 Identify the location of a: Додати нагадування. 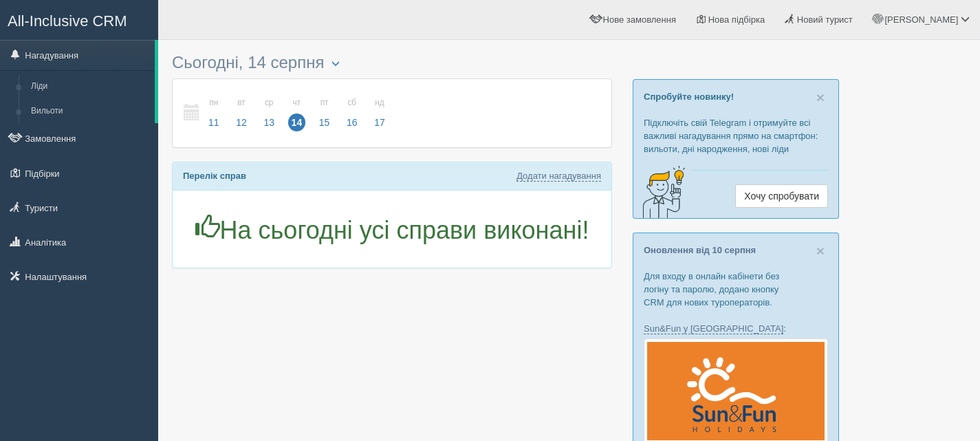
(558, 176).